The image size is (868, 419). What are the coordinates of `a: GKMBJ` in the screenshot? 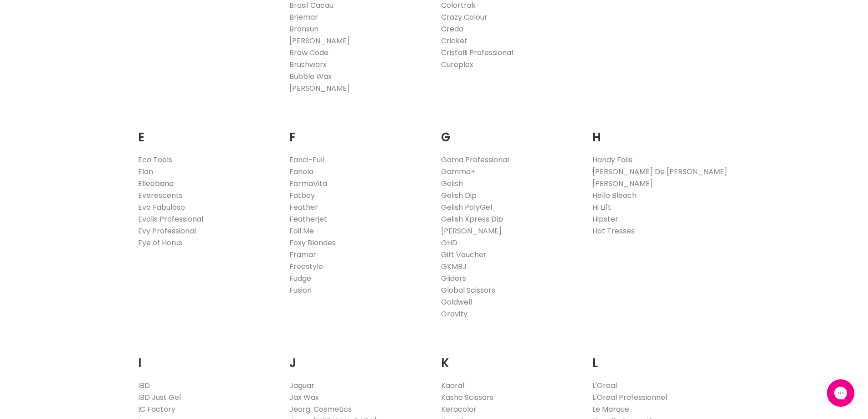 It's located at (453, 266).